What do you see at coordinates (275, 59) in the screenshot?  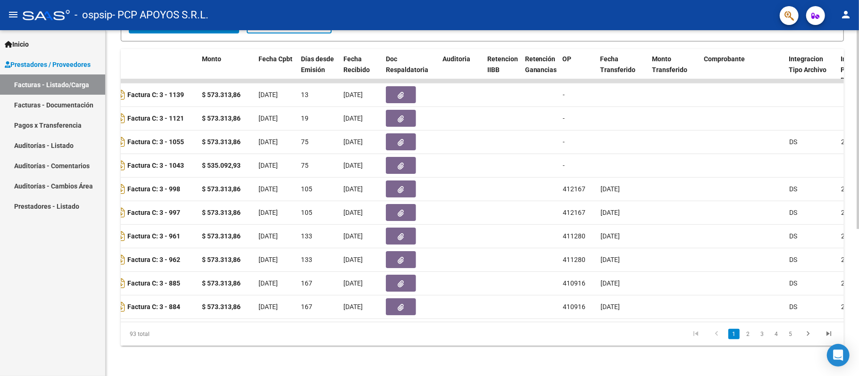 I see `span: Fecha Cpbt` at bounding box center [275, 59].